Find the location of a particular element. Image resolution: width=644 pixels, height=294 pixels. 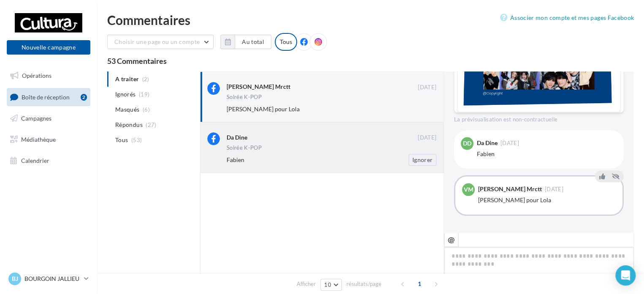

span: Opérations is located at coordinates (37, 76).